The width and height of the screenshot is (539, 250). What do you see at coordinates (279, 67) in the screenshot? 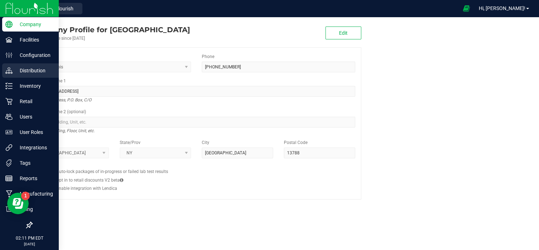
I see `input: (123) 456-7890` at bounding box center [279, 67].